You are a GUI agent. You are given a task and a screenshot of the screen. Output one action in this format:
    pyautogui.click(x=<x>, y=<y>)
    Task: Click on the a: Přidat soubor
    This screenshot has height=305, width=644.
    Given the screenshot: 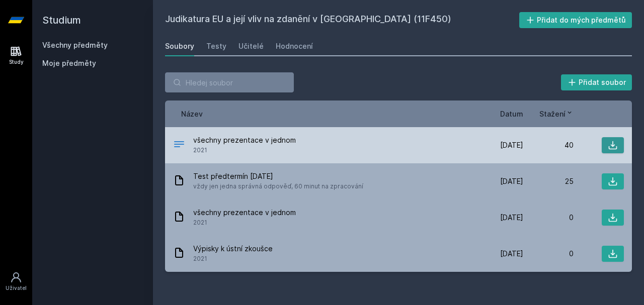 What is the action you would take?
    pyautogui.click(x=597, y=83)
    